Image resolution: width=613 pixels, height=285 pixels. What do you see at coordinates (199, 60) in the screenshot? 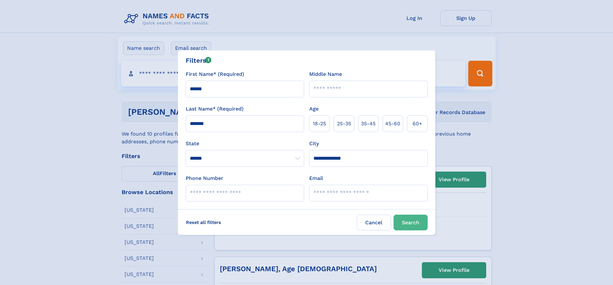
I see `div: Filters` at bounding box center [199, 60].